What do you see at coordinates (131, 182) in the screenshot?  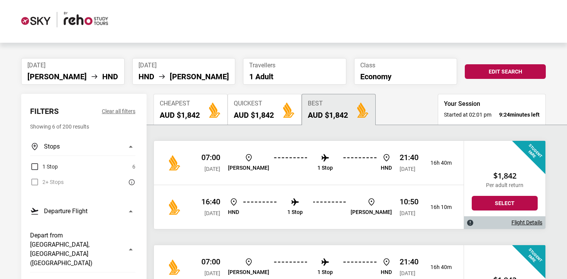 I see `button: There are currently no flights matching this search criteria. Try removing some search filters.` at bounding box center [131, 182].